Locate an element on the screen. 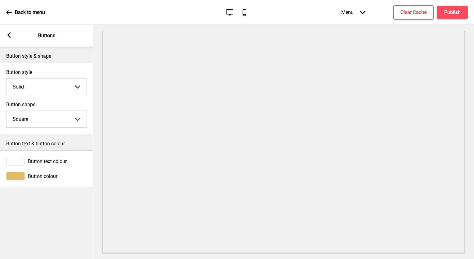 The height and width of the screenshot is (259, 474). span: Button text colour is located at coordinates (47, 161).